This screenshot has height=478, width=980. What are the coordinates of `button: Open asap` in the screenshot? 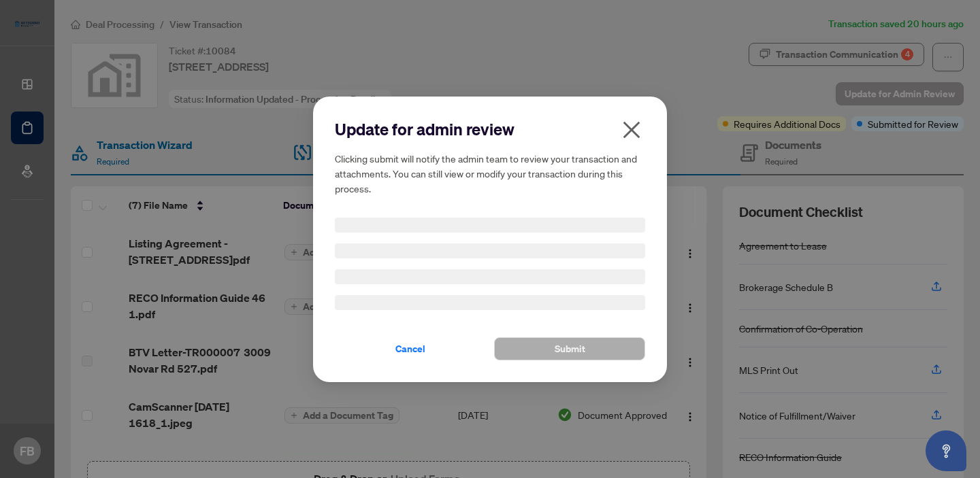 It's located at (946, 451).